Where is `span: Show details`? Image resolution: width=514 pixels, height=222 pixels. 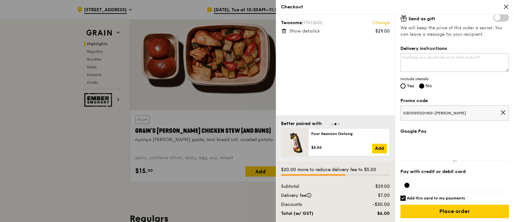
span: Show details is located at coordinates (303, 31).